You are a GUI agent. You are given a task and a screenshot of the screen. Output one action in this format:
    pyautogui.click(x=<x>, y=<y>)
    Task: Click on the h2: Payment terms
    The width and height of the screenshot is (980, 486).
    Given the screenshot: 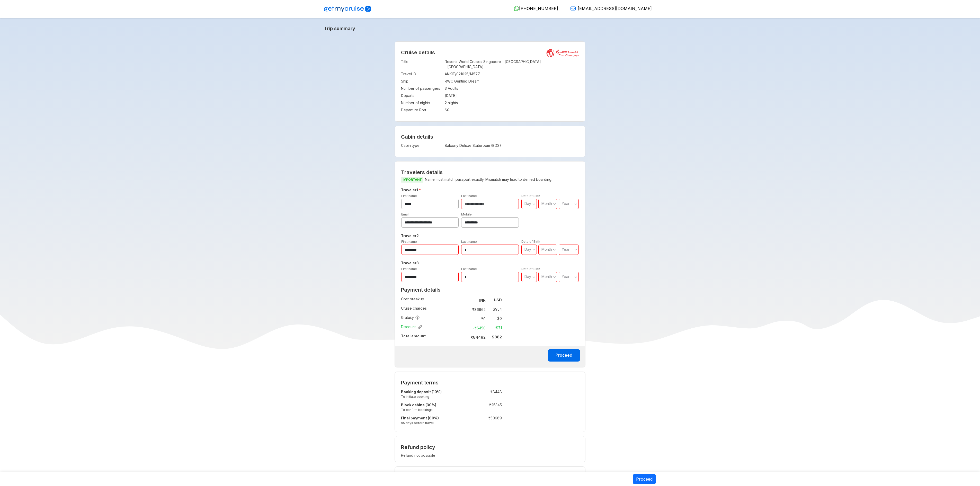 What is the action you would take?
    pyautogui.click(x=452, y=383)
    